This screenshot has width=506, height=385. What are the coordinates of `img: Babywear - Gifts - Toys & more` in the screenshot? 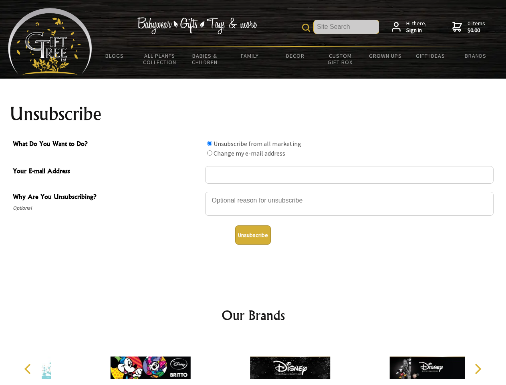 It's located at (197, 26).